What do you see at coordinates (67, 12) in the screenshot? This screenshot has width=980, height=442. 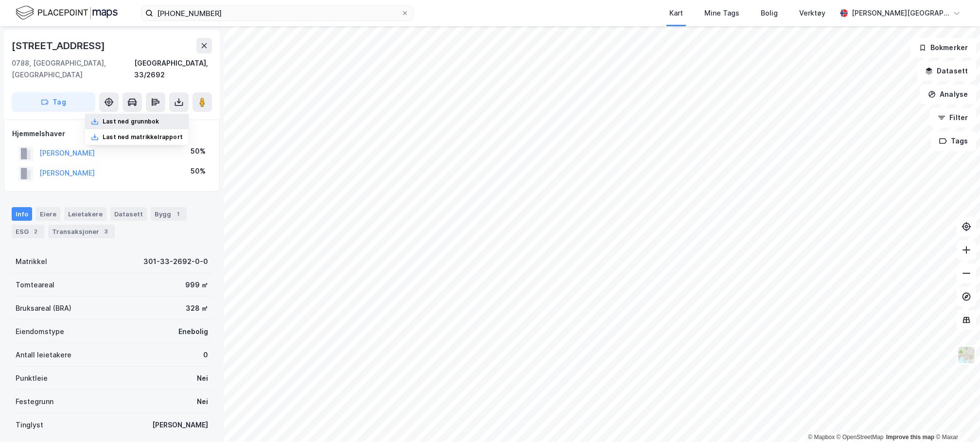 I see `img: logo.f888ab2527a4732fd821a326f86c7f29.svg` at bounding box center [67, 12].